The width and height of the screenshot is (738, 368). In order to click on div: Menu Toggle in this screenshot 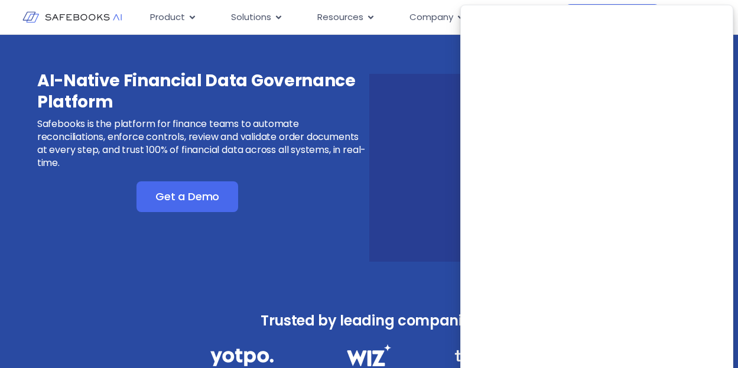, I will do `click(353, 17)`.